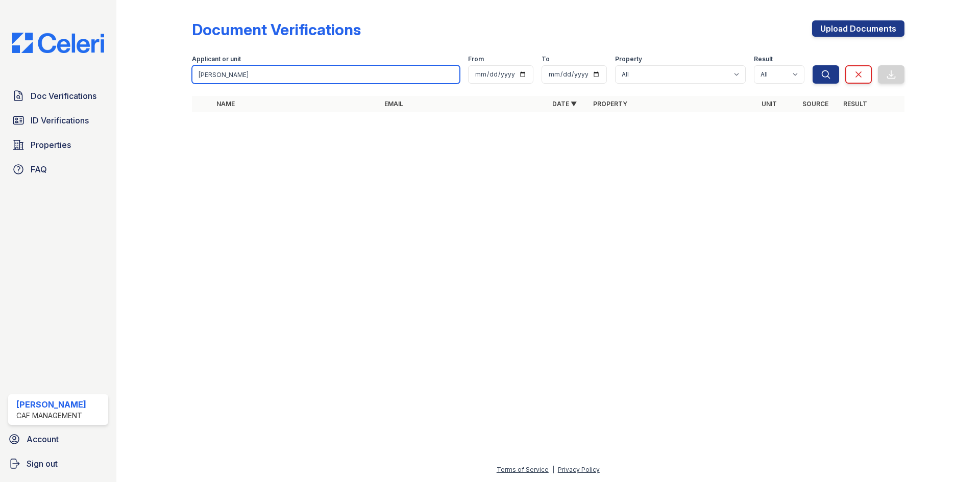 This screenshot has height=482, width=980. What do you see at coordinates (523, 469) in the screenshot?
I see `a: Terms of Service` at bounding box center [523, 469].